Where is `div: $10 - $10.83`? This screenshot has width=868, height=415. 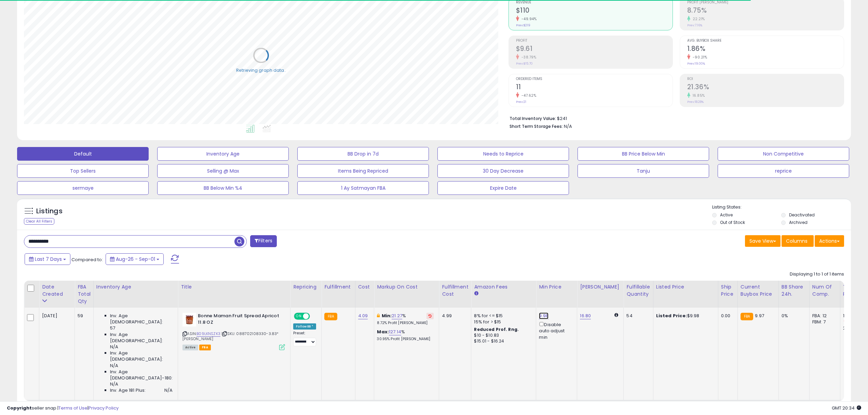
div: $10 - $10.83 is located at coordinates (503, 335).